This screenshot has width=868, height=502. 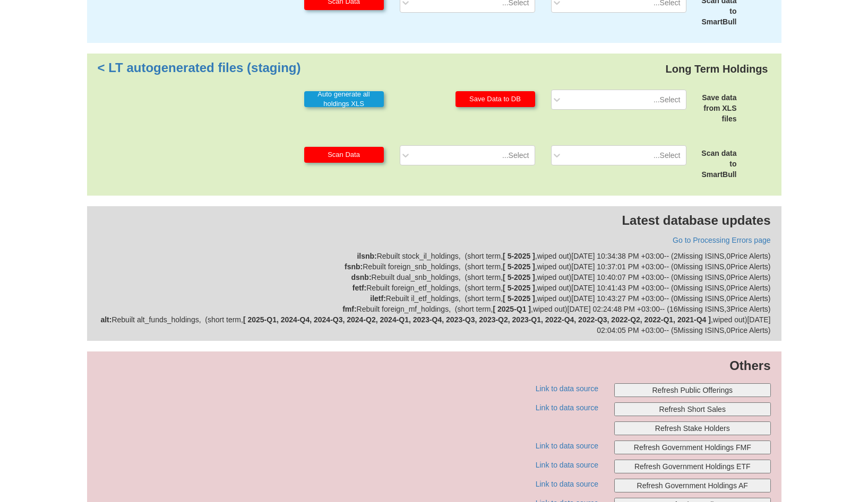 I want to click on div: Scan data to SmartBull, so click(x=715, y=164).